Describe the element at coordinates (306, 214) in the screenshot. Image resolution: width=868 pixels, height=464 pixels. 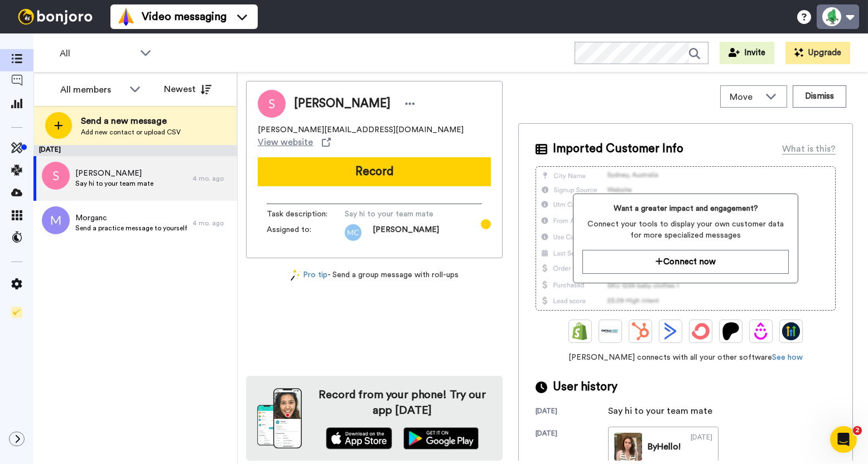
I see `span: Task description :` at that location.